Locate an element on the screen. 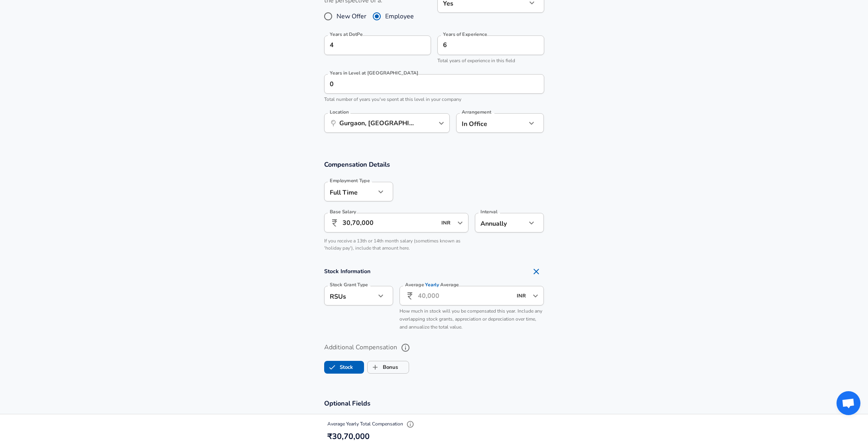 The width and height of the screenshot is (868, 447). input: 100,000 is located at coordinates (390, 222).